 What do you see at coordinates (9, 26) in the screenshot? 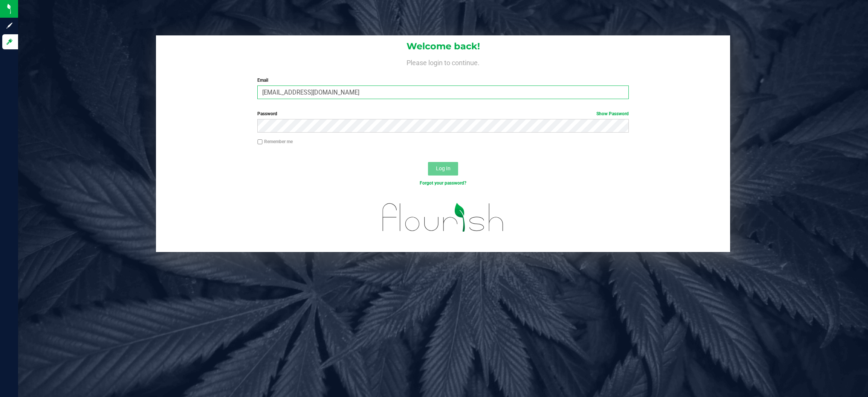
I see `inline-svg: Sign up` at bounding box center [9, 26].